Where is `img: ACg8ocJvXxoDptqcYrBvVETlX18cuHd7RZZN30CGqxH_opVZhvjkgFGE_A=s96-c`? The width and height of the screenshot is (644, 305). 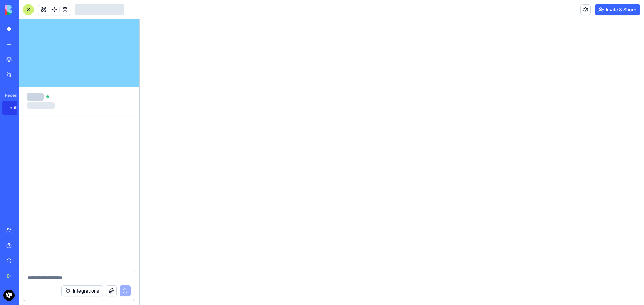
img: ACg8ocJvXxoDptqcYrBvVETlX18cuHd7RZZN30CGqxH_opVZhvjkgFGE_A=s96-c is located at coordinates (9, 296).